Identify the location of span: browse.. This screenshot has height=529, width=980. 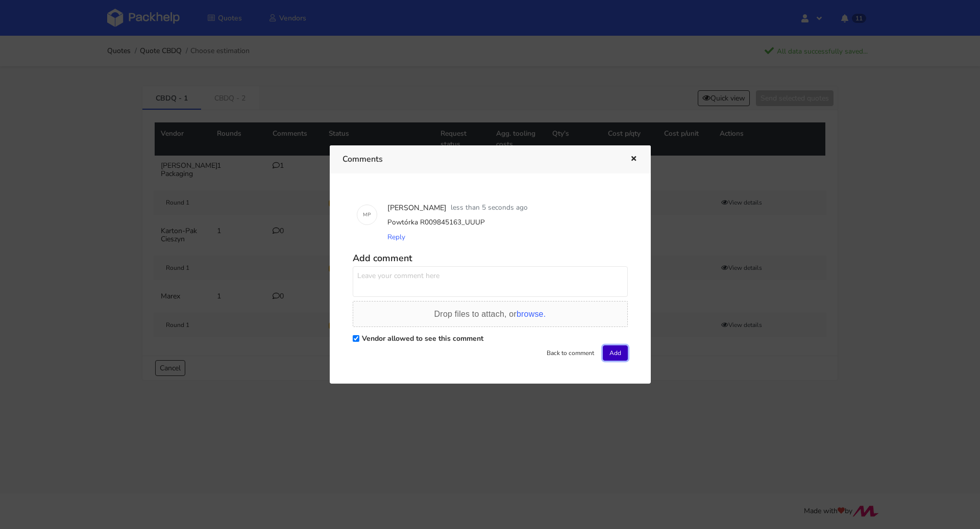
(531, 313).